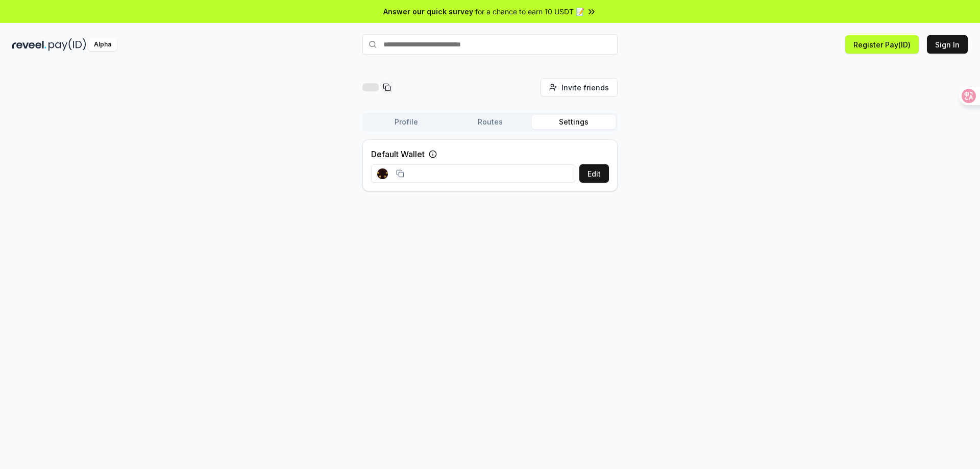  What do you see at coordinates (398, 154) in the screenshot?
I see `label: Default Wallet` at bounding box center [398, 154].